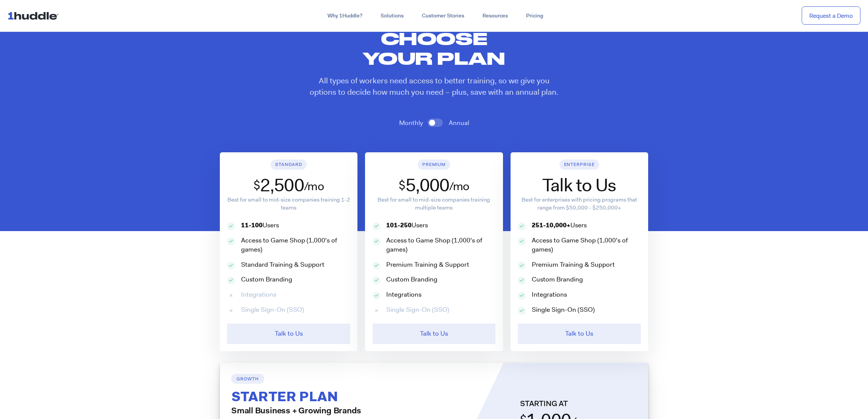  I want to click on div: 5,000, so click(427, 185).